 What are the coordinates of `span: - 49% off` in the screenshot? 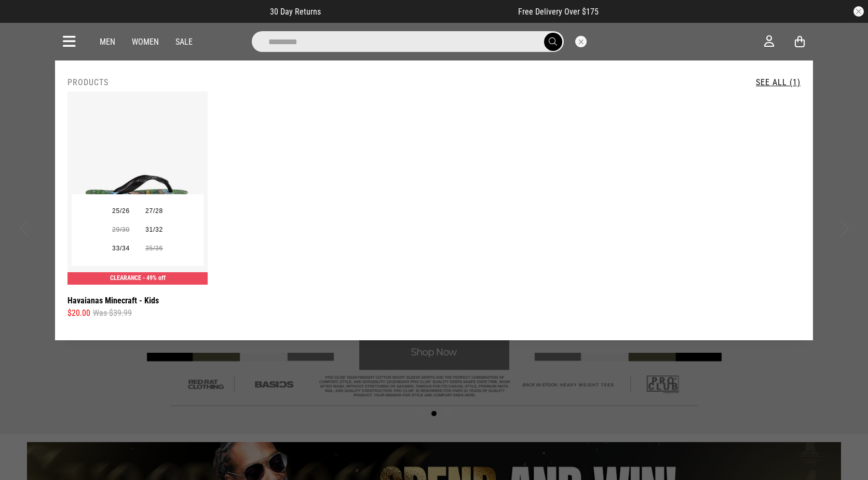 It's located at (154, 278).